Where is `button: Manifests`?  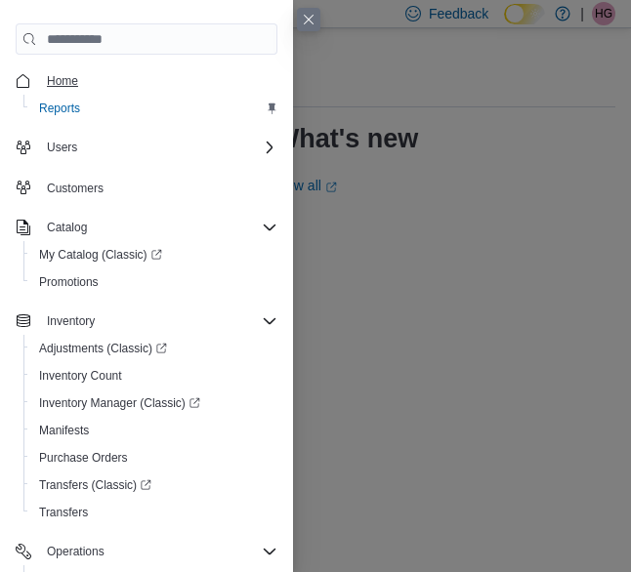
button: Manifests is located at coordinates (154, 431).